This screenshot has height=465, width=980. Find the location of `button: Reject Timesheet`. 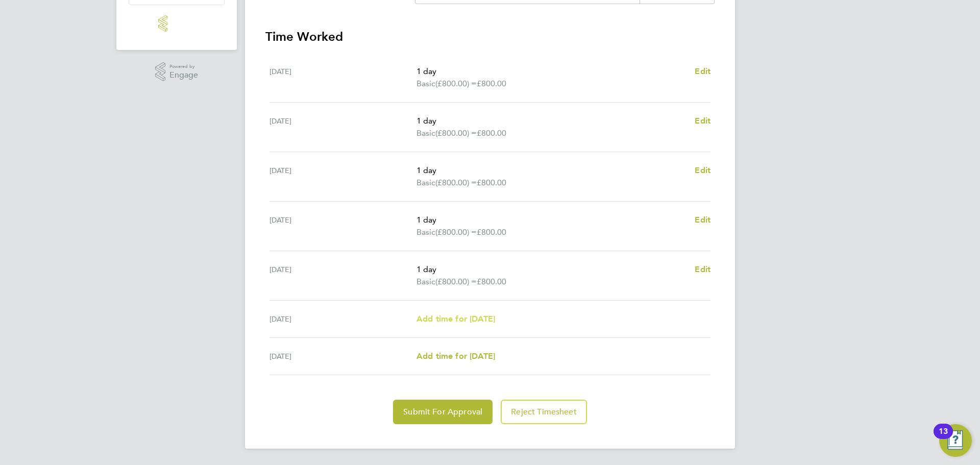

button: Reject Timesheet is located at coordinates (544, 412).